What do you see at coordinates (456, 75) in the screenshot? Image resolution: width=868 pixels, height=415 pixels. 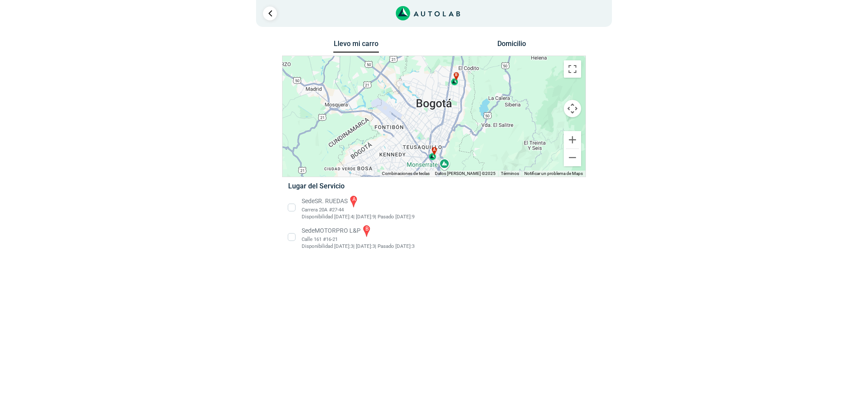 I see `span: b` at bounding box center [456, 75].